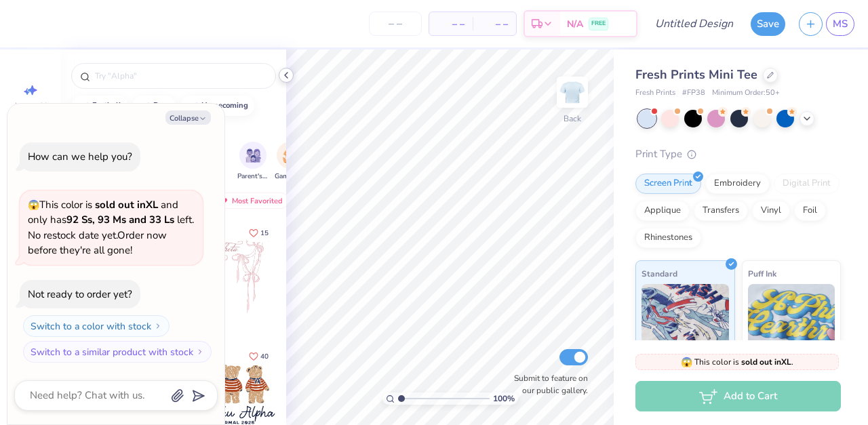 Image resolution: width=868 pixels, height=425 pixels. I want to click on span: 15, so click(265, 233).